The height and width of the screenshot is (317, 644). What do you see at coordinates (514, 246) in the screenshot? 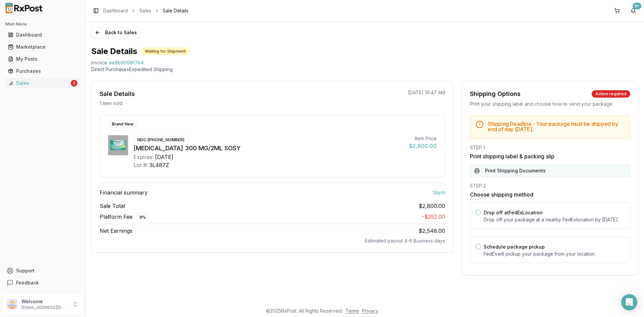
I see `label: Schedule package pickup` at bounding box center [514, 246].